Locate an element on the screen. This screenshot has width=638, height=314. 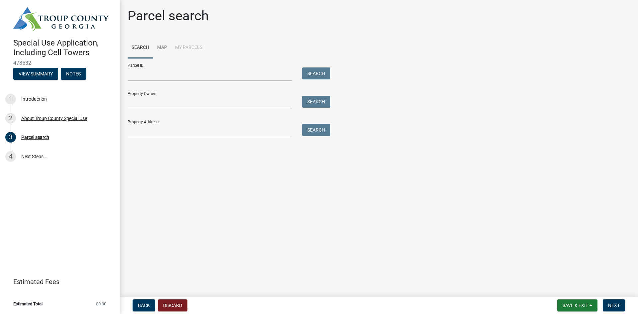
div: 1 is located at coordinates (11, 99).